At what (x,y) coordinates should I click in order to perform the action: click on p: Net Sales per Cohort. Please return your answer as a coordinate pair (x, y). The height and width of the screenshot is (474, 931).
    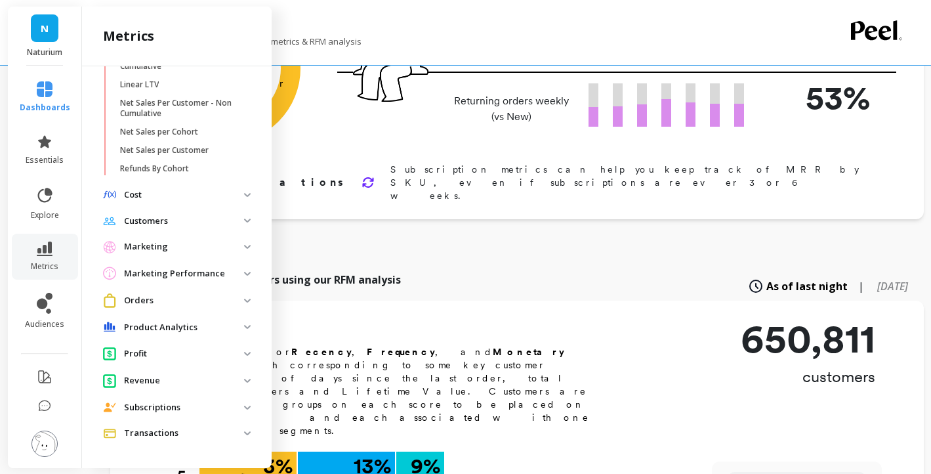
    Looking at the image, I should click on (159, 132).